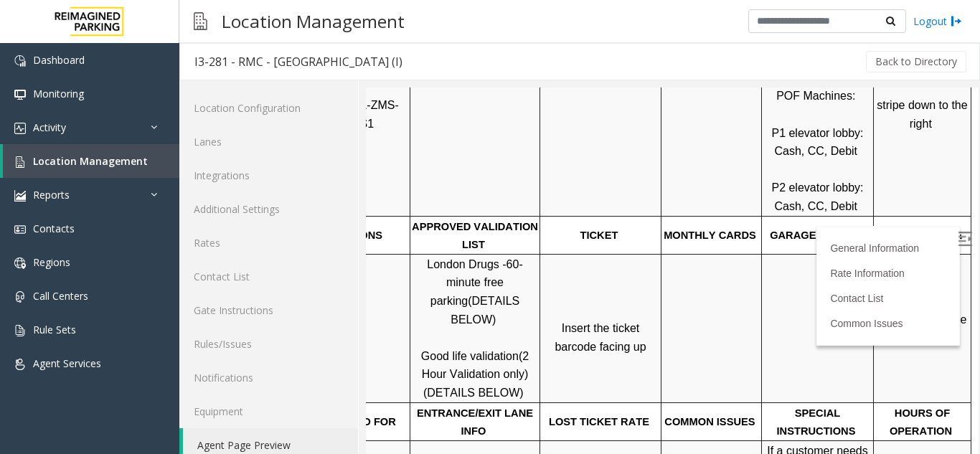 The height and width of the screenshot is (454, 980). I want to click on span: Dashboard, so click(59, 60).